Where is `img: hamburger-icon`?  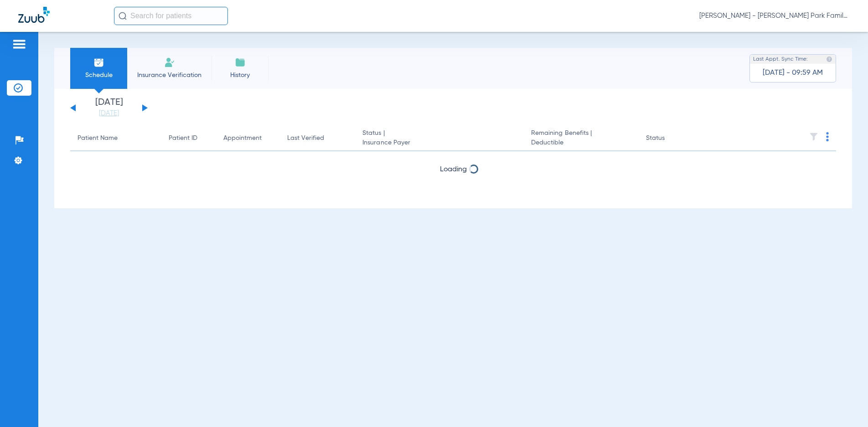 img: hamburger-icon is located at coordinates (19, 44).